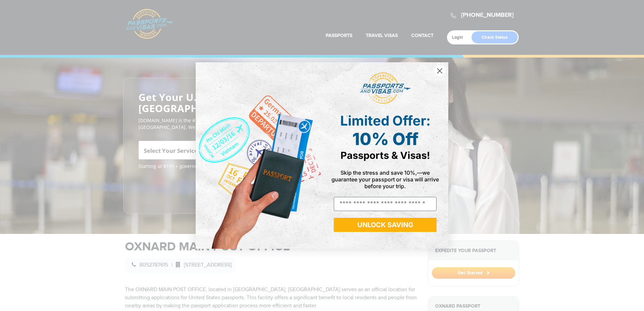 Image resolution: width=644 pixels, height=311 pixels. Describe the element at coordinates (385, 225) in the screenshot. I see `button: UNLOCK SAVING` at that location.